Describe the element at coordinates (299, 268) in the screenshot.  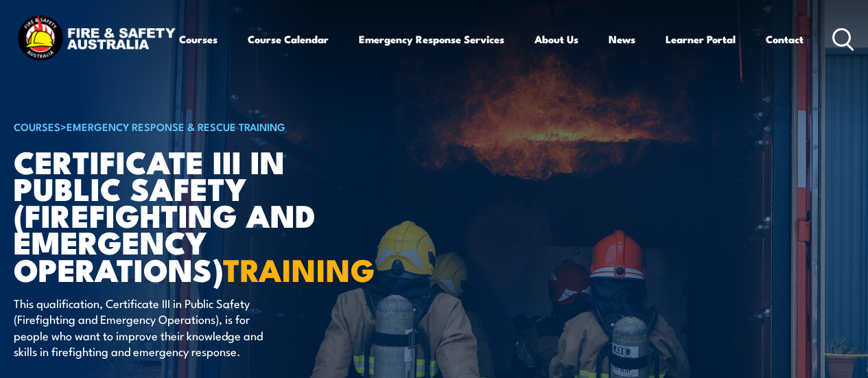
I see `strong: TRAINING` at that location.